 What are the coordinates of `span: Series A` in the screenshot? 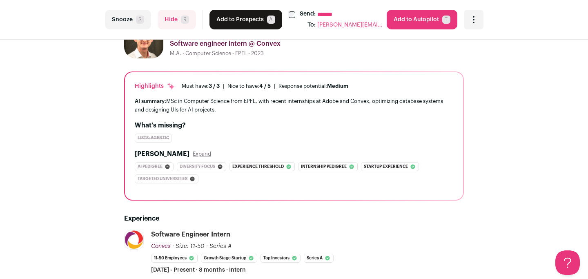 It's located at (221, 246).